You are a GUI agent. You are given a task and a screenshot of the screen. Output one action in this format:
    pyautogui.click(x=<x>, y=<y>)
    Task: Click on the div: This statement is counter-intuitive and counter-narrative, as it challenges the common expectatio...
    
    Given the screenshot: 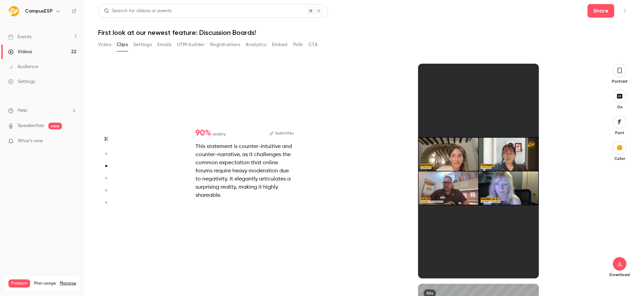 What is the action you would take?
    pyautogui.click(x=245, y=171)
    